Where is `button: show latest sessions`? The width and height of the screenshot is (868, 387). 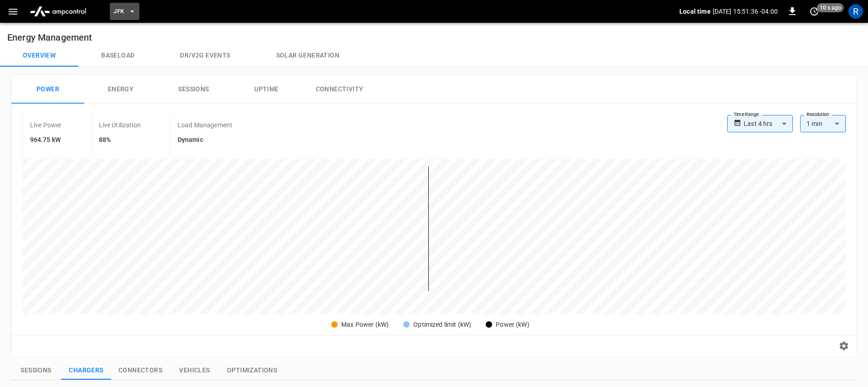
button: show latest sessions is located at coordinates (36, 370).